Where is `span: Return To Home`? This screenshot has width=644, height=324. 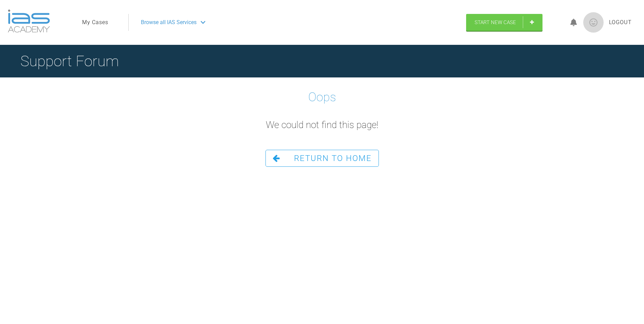 span: Return To Home is located at coordinates (333, 158).